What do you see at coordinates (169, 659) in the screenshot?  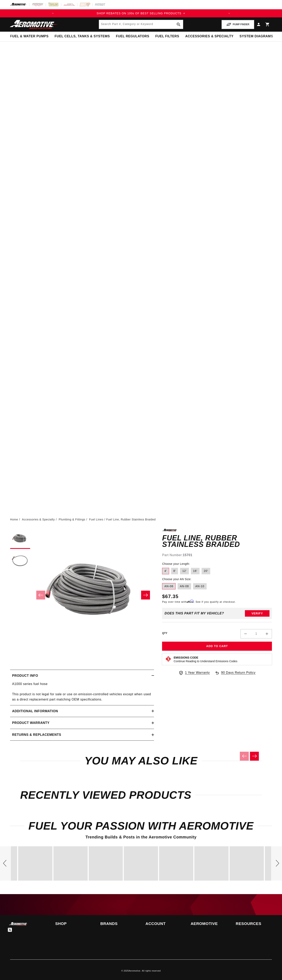 I see `img: Emissions code` at bounding box center [169, 659].